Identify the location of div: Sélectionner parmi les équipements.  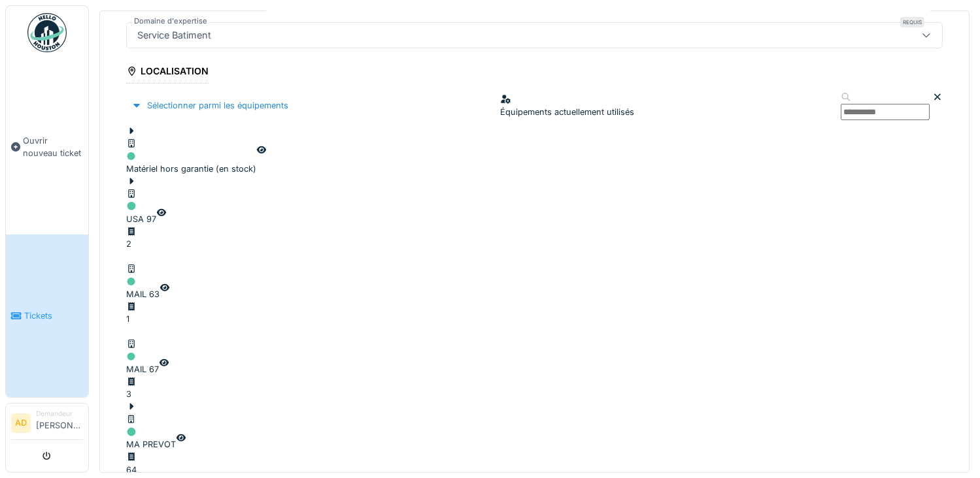
(210, 106).